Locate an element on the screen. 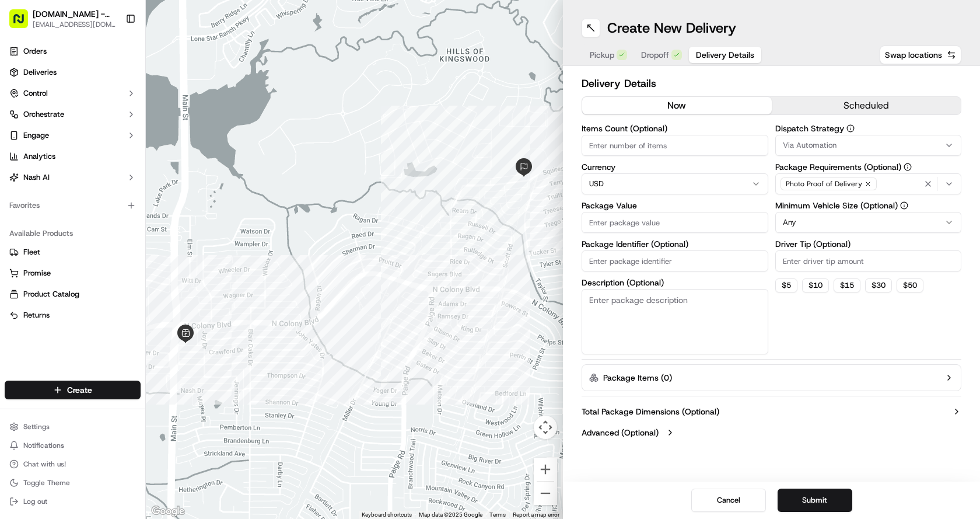 This screenshot has width=980, height=519. a: Open this area in Google Maps (opens a new window) is located at coordinates (168, 511).